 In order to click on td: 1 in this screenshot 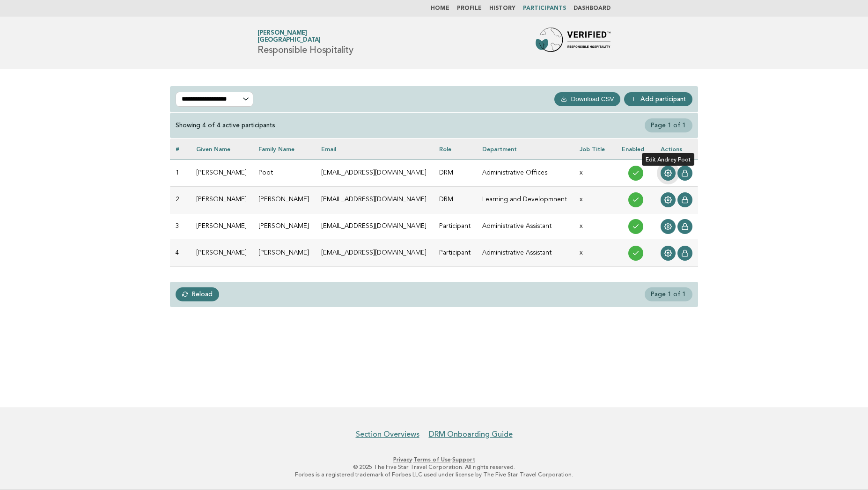, I will do `click(180, 173)`.